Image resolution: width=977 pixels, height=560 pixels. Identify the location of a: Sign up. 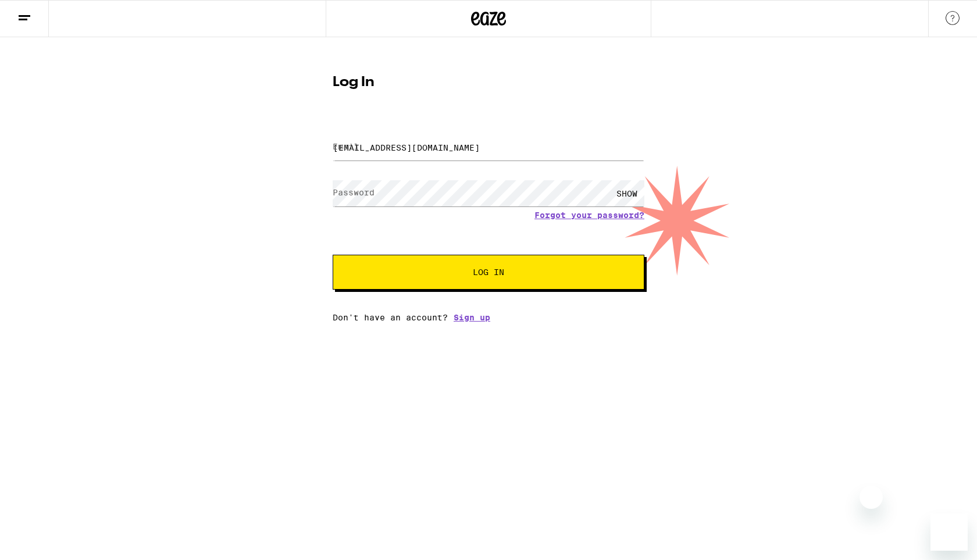
(471, 317).